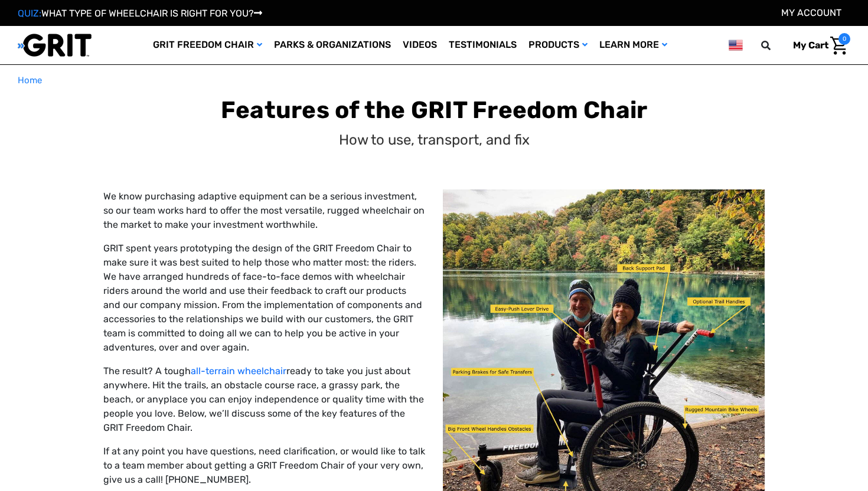  Describe the element at coordinates (264, 298) in the screenshot. I see `p: GRIT spent years prototyping the design of the GRIT Freedom Chair to make sure it was best suited...` at that location.